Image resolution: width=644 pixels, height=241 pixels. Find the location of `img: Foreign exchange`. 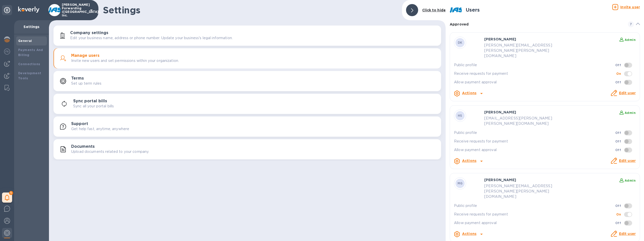

img: Foreign exchange is located at coordinates (7, 52).